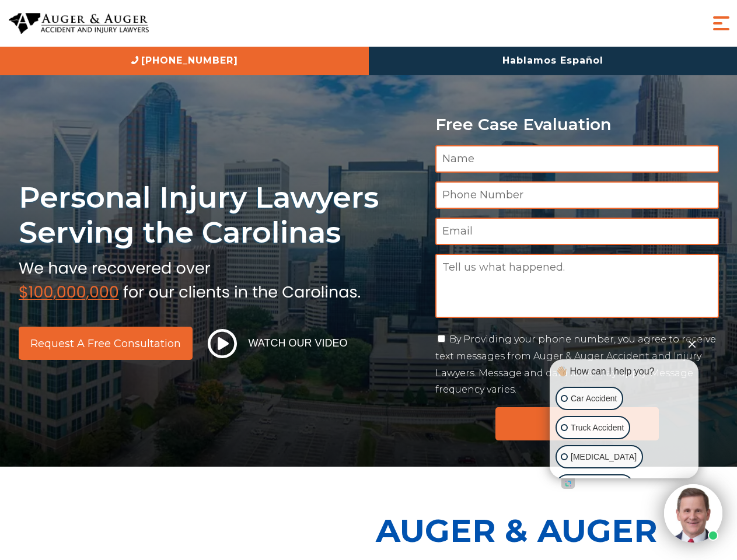  Describe the element at coordinates (577, 423) in the screenshot. I see `input: Submit` at that location.